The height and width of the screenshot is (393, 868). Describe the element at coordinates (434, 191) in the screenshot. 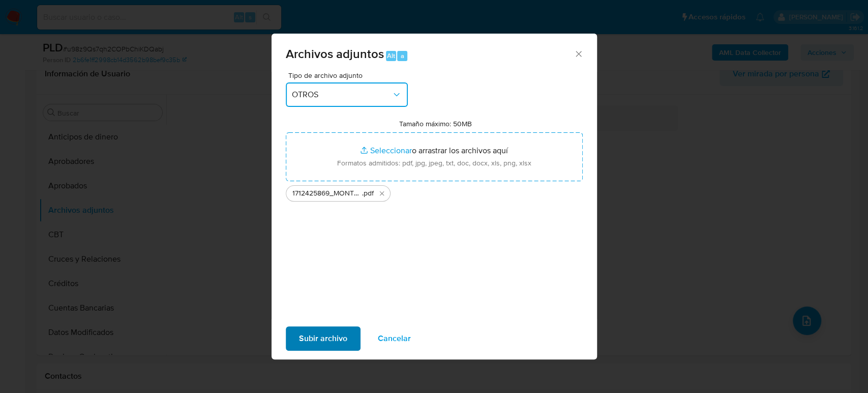

I see `ul: Archivos seleccionados` at that location.